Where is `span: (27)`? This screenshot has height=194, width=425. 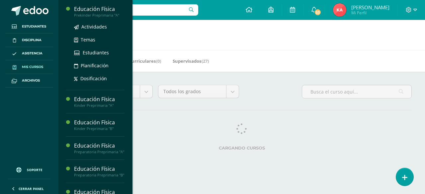
span: (27) is located at coordinates (205, 61).